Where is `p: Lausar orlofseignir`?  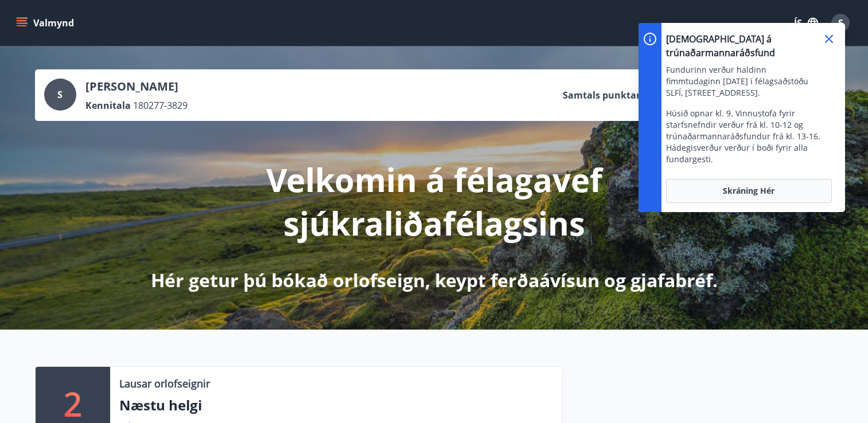 p: Lausar orlofseignir is located at coordinates (165, 384).